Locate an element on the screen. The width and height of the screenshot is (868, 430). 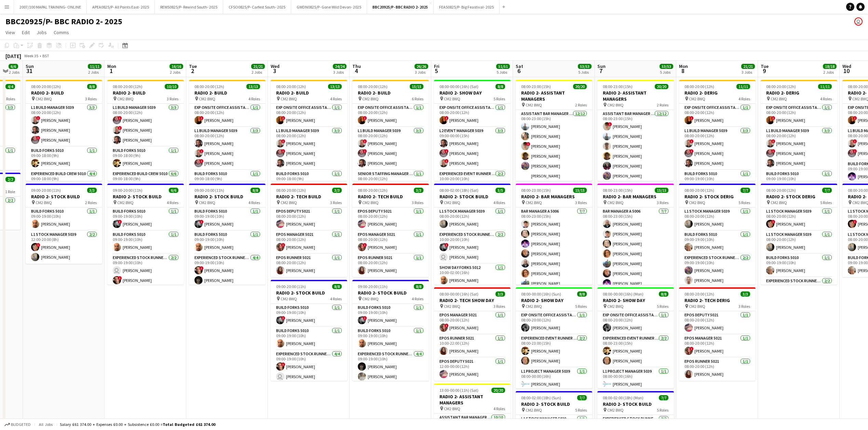
div: Salary £61 374.00 + Expenses £0.00 + Subsistence £0.00 = is located at coordinates (137, 425).